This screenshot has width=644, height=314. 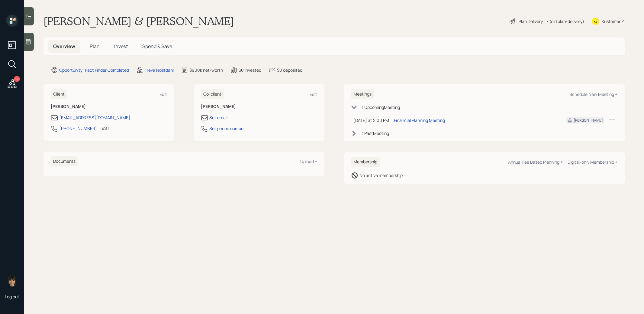 What do you see at coordinates (592, 162) in the screenshot?
I see `div: Digital-only Membership +` at bounding box center [592, 162].